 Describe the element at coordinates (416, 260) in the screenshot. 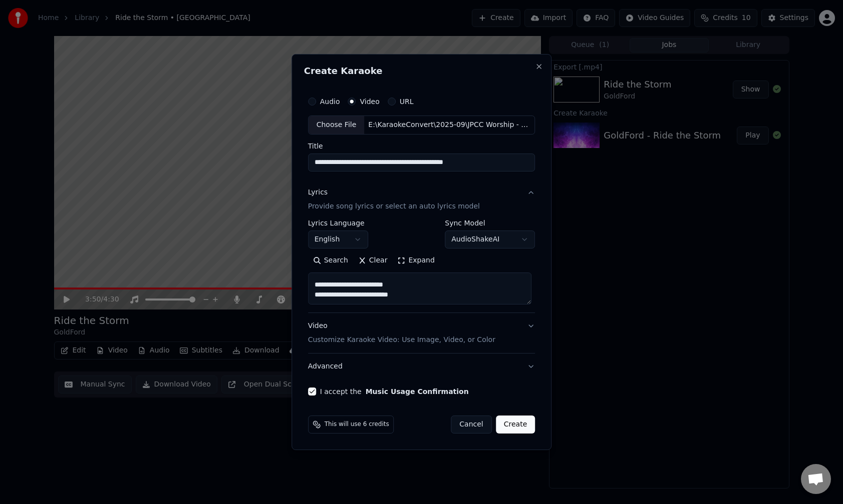

I see `button: Expand` at that location.